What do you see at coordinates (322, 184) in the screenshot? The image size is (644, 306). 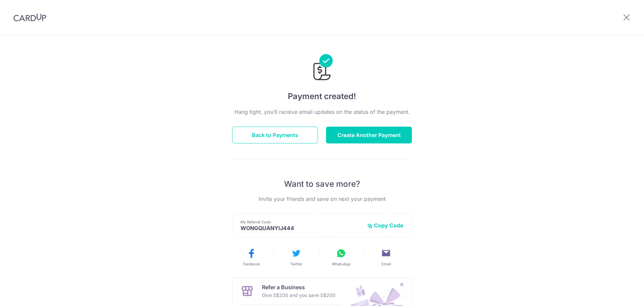 I see `p: Want to save more?` at bounding box center [322, 184].